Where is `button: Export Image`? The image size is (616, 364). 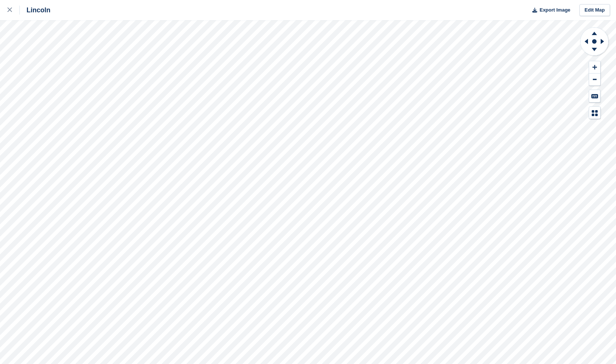
button: Export Image is located at coordinates (549, 10).